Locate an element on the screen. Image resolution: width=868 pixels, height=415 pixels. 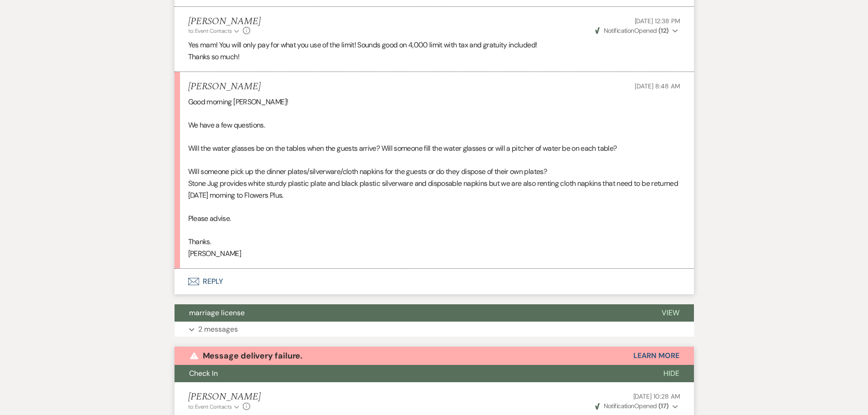
button: View is located at coordinates (670, 313).